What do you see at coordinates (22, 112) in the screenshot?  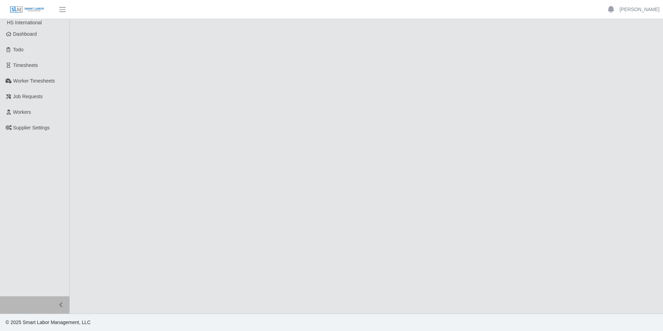 I see `span: Workers` at bounding box center [22, 112].